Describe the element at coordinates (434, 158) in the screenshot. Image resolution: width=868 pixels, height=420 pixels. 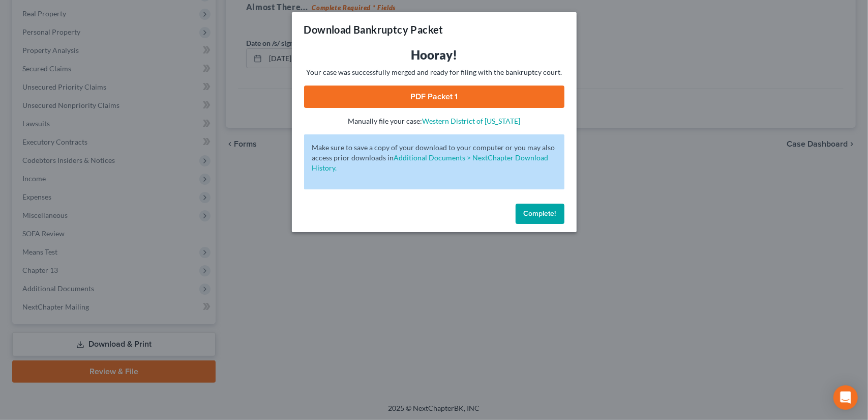
I see `p: Make sure to save a copy of your download to your computer or you may also access prior downloads in` at that location.